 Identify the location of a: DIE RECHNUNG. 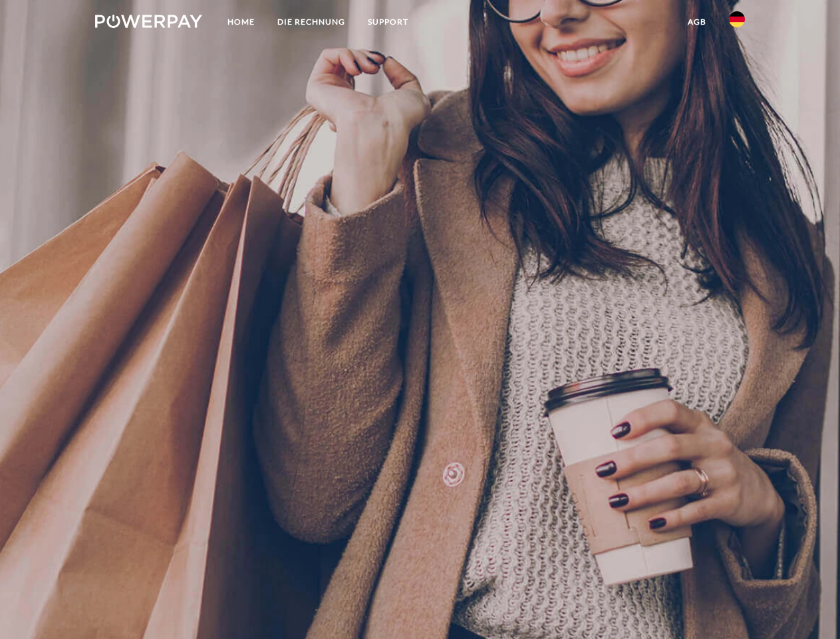
(311, 22).